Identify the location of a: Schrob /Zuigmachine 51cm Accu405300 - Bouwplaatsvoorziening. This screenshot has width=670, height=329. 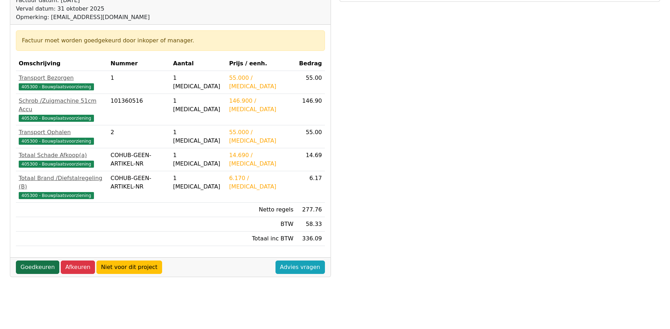
(62, 109).